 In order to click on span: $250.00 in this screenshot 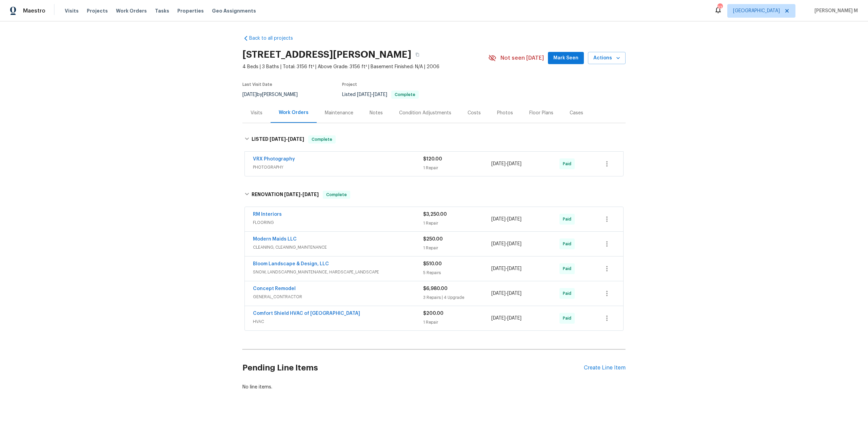, I will do `click(433, 240)`.